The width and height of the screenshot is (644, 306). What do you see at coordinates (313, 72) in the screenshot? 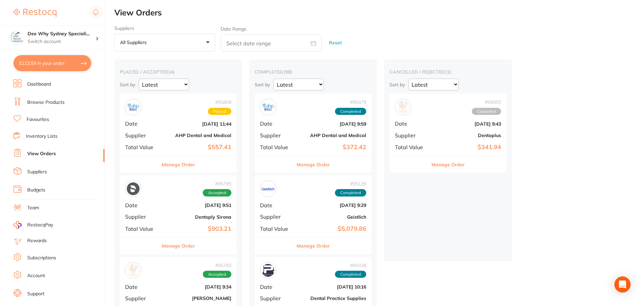
I see `h2: completed ( 98 )` at bounding box center [313, 72].